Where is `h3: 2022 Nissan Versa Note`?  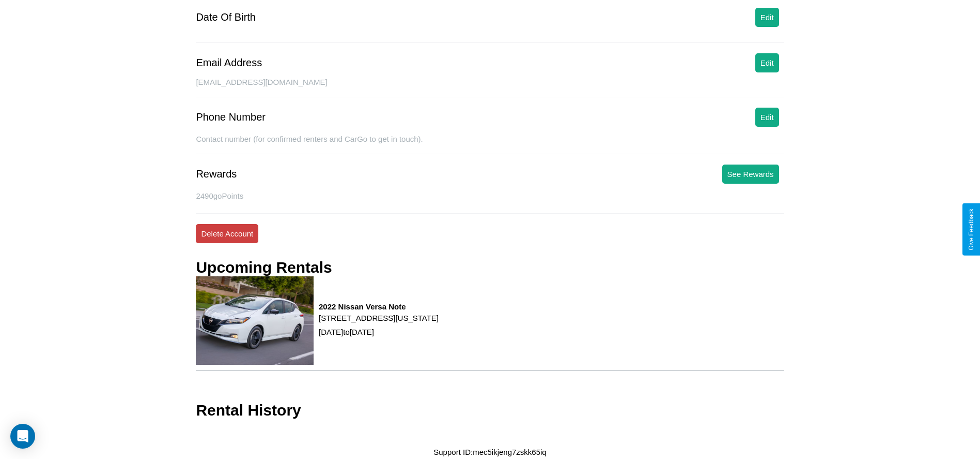 h3: 2022 Nissan Versa Note is located at coordinates (378, 306).